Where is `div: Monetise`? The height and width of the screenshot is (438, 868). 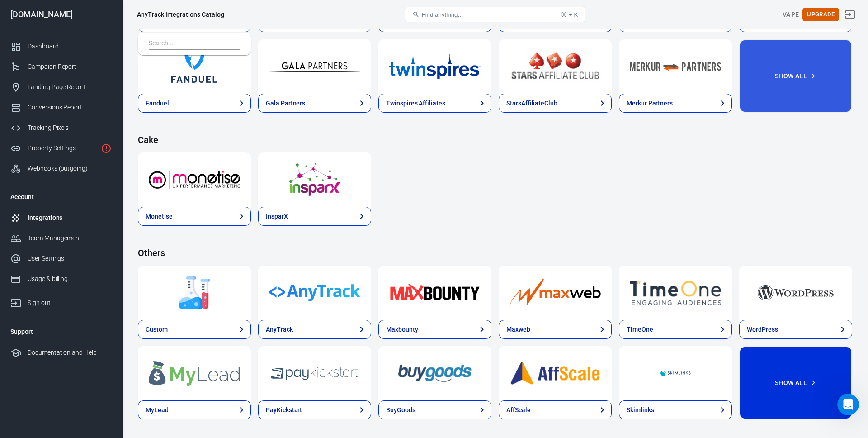 div: Monetise is located at coordinates (159, 216).